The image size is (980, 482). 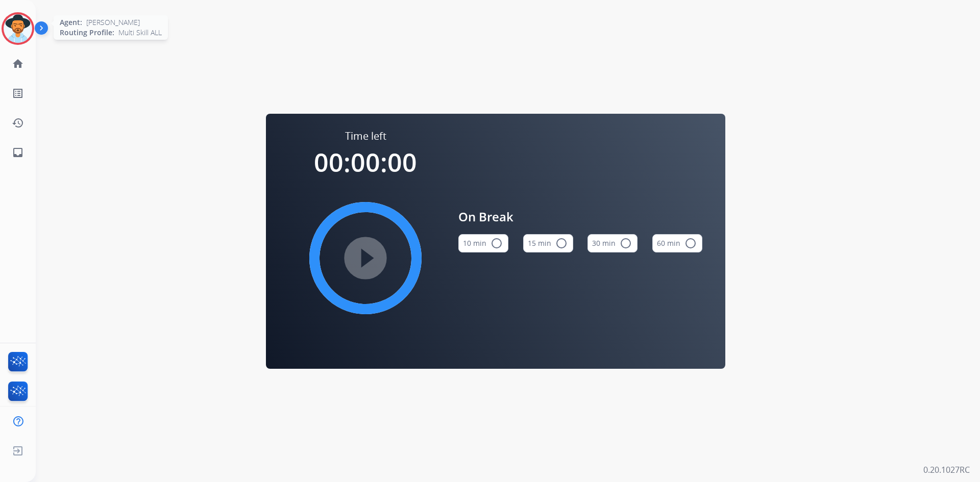 What do you see at coordinates (18, 94) in the screenshot?
I see `mat-icon: list_alt` at bounding box center [18, 94].